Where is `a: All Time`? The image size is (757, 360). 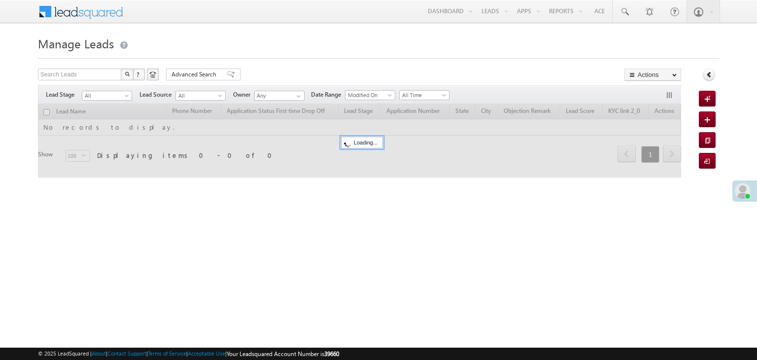
a: All Time is located at coordinates (424, 95).